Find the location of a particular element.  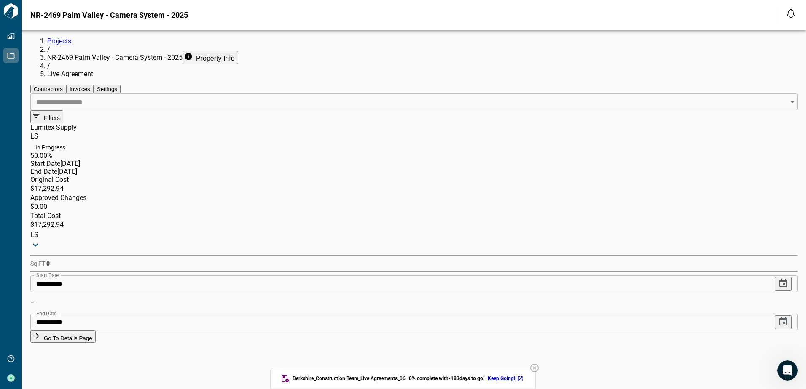

span: Invoices is located at coordinates (80, 89).